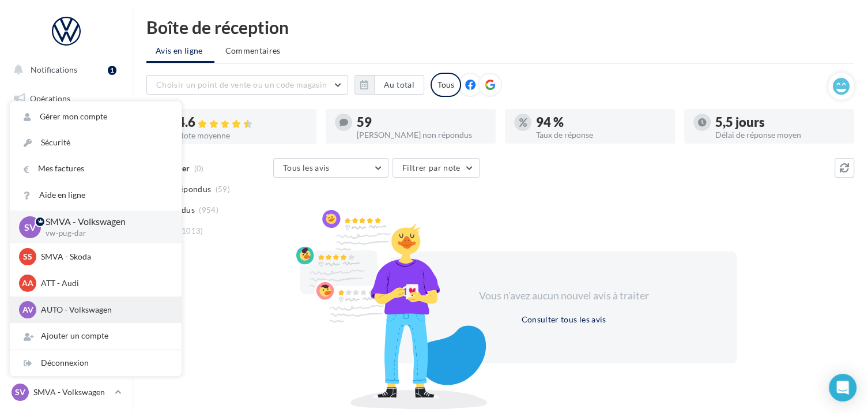 This screenshot has height=413, width=868. Describe the element at coordinates (66, 272) in the screenshot. I see `a: Calendrier` at that location.